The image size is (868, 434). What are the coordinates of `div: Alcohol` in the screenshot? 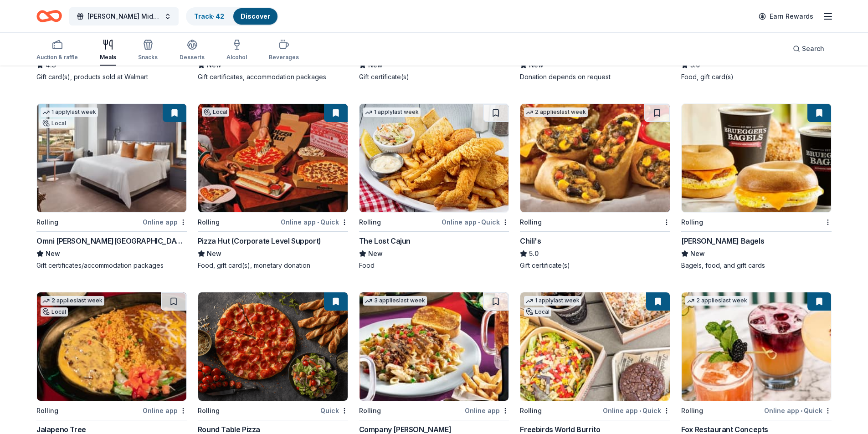 It's located at (237, 57).